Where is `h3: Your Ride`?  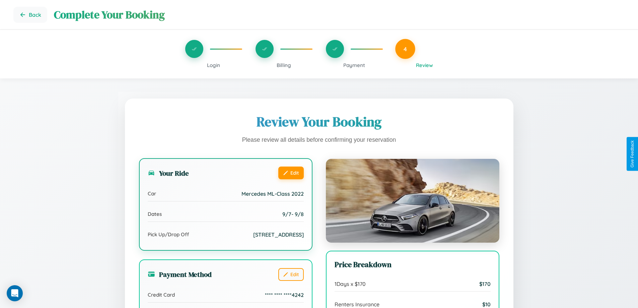 h3: Your Ride is located at coordinates (168, 173).